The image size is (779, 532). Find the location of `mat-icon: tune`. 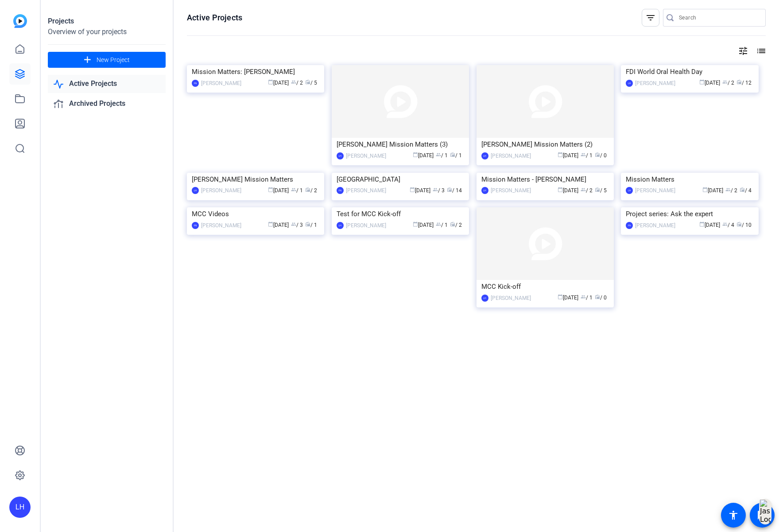

mat-icon: tune is located at coordinates (743, 51).